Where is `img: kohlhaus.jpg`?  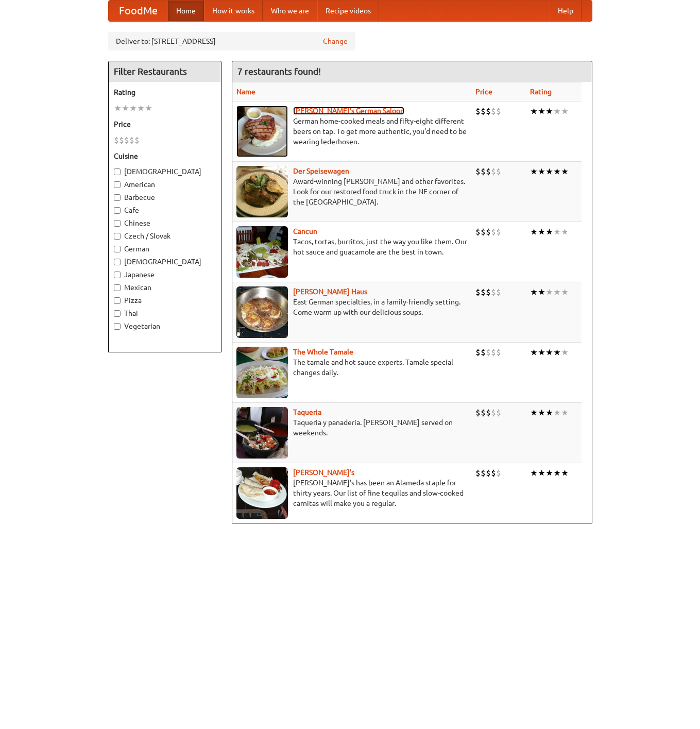 img: kohlhaus.jpg is located at coordinates (262, 312).